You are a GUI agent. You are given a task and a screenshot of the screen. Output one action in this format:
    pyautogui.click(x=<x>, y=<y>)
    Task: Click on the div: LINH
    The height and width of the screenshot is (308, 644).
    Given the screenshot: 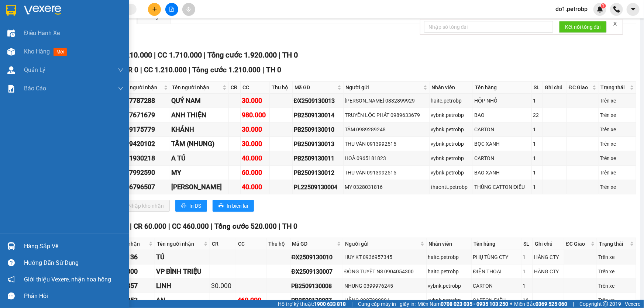 What is the action you would take?
    pyautogui.click(x=183, y=286)
    